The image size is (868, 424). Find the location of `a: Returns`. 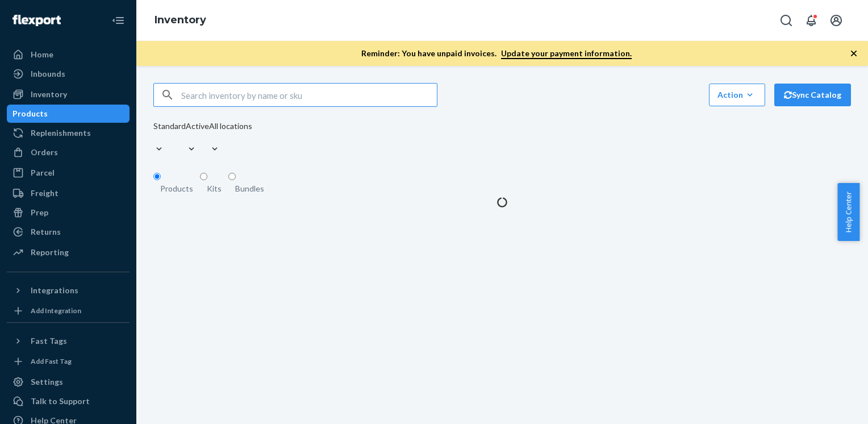

a: Returns is located at coordinates (68, 232).